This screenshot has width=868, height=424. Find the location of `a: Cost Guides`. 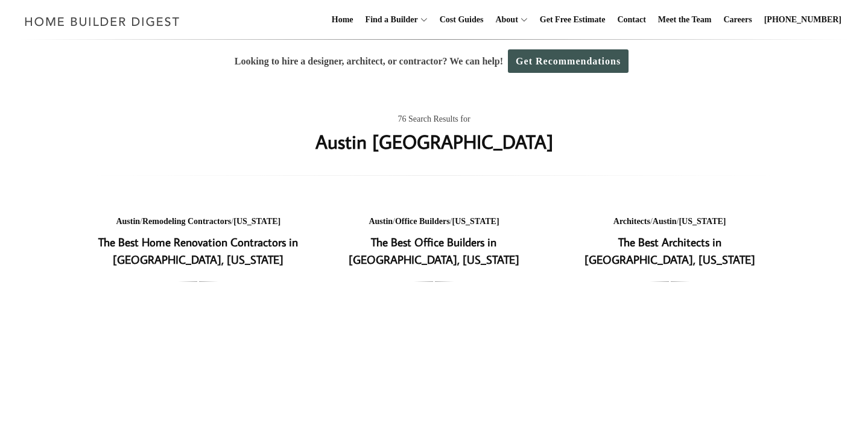

a: Cost Guides is located at coordinates (461, 19).